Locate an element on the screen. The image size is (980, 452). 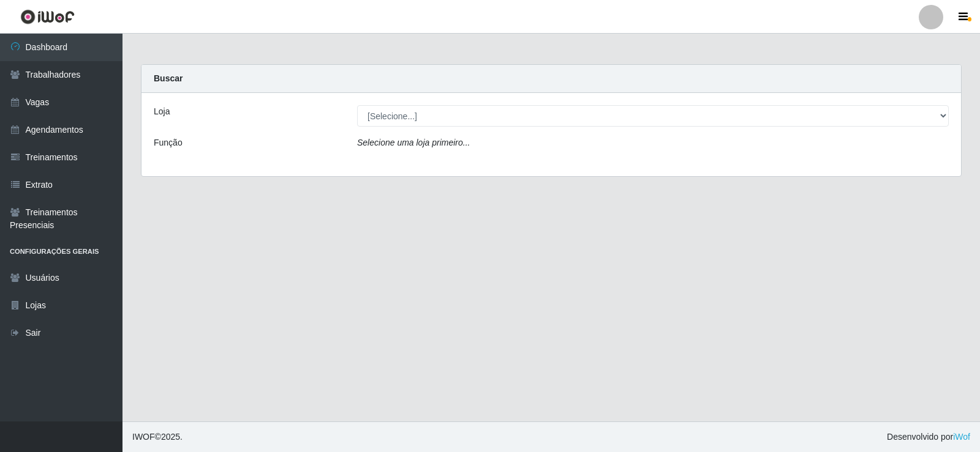
span: IWOF is located at coordinates (143, 437).